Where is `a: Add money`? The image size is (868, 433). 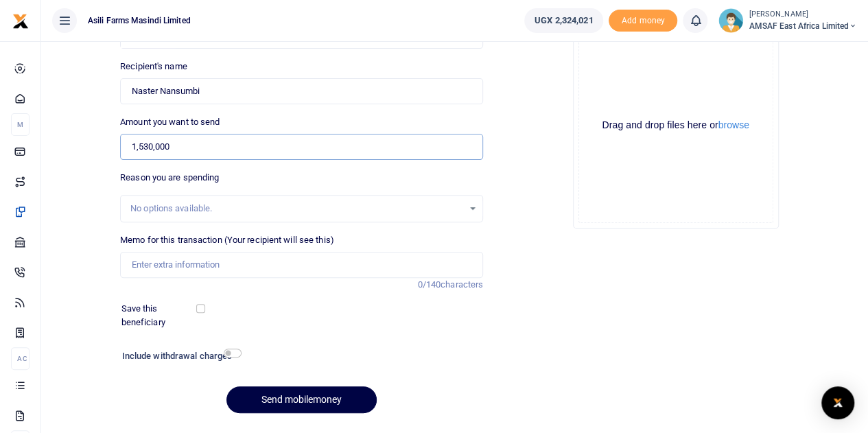
a: Add money is located at coordinates (643, 19).